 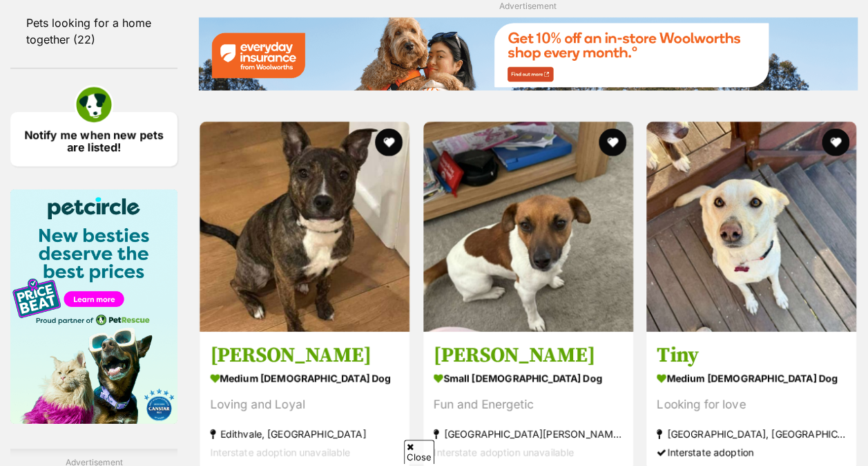 What do you see at coordinates (751, 227) in the screenshot?
I see `img: Tiny - Australian Kelpie Dog` at bounding box center [751, 227].